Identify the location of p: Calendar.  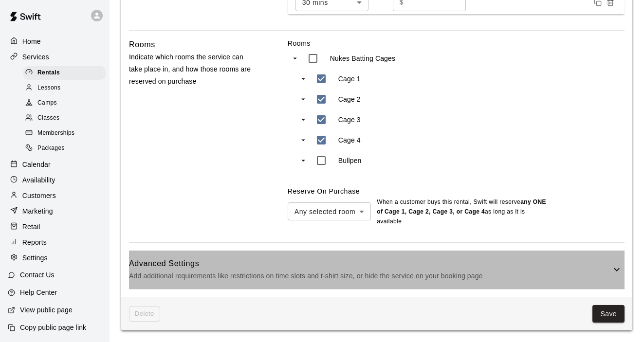
(36, 164).